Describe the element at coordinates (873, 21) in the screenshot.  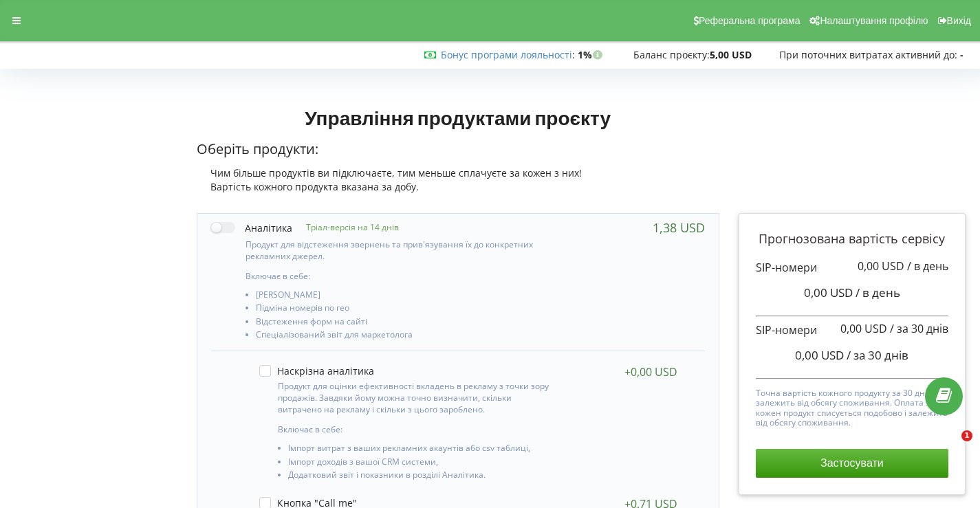
I see `span: Налаштування профілю` at that location.